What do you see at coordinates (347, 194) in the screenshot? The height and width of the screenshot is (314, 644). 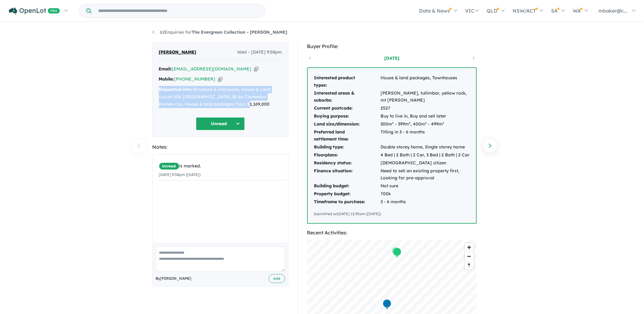 I see `td: Property budget:` at bounding box center [347, 194].